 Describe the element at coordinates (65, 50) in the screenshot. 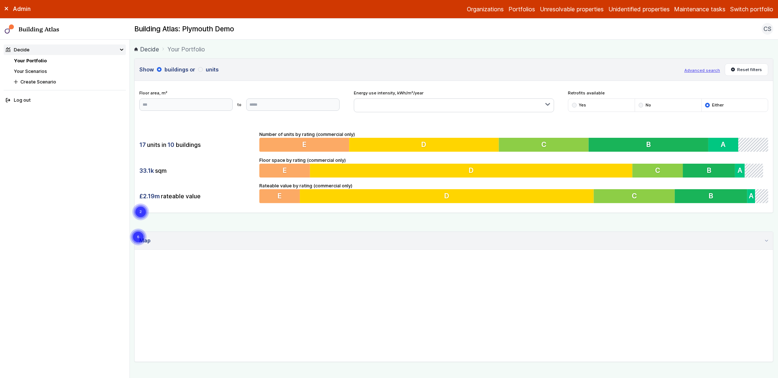

I see `summary: Decide` at that location.